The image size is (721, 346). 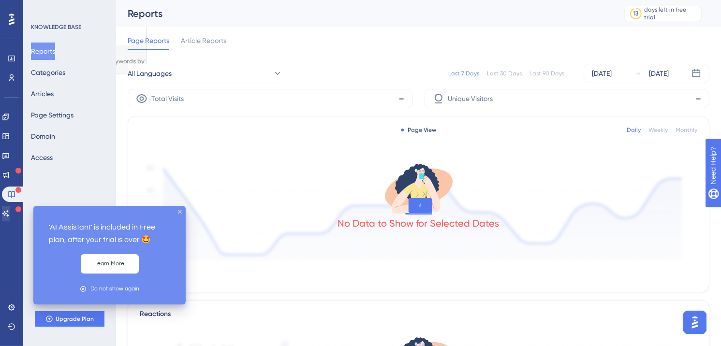 What do you see at coordinates (167, 99) in the screenshot?
I see `span: Total Visits` at bounding box center [167, 99].